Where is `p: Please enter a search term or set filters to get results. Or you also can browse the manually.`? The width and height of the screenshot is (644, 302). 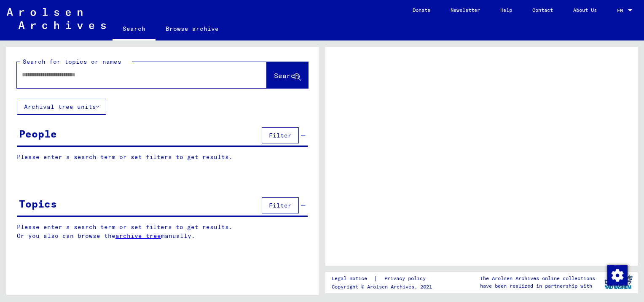
p: Please enter a search term or set filters to get results. Or you also can browse the manually. is located at coordinates (163, 231).